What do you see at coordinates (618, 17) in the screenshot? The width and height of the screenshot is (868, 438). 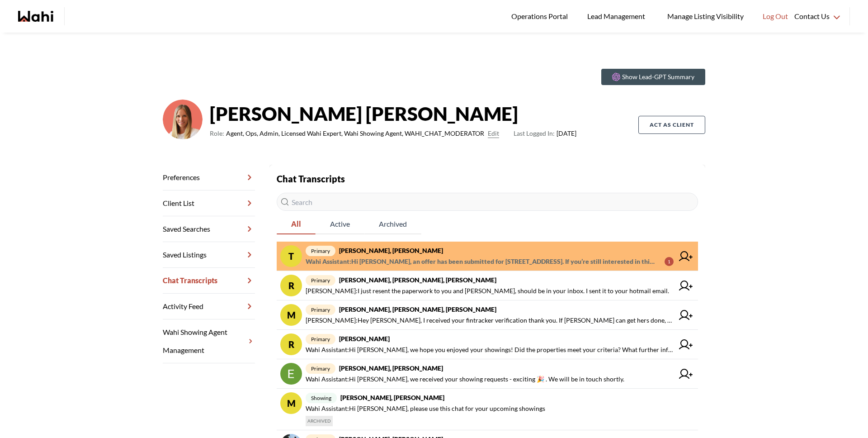 I see `span: Lead Management` at bounding box center [618, 17].